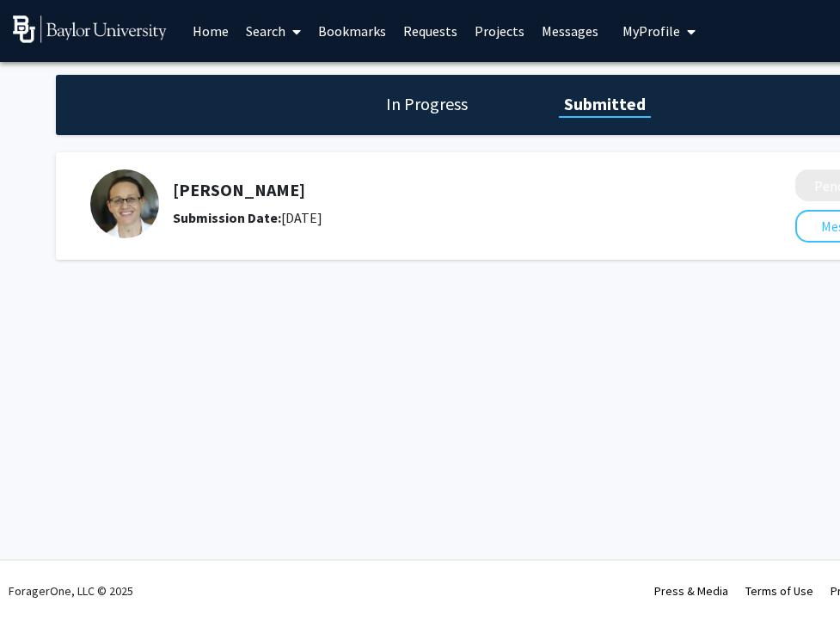 The height and width of the screenshot is (621, 840). I want to click on a: Requests, so click(430, 31).